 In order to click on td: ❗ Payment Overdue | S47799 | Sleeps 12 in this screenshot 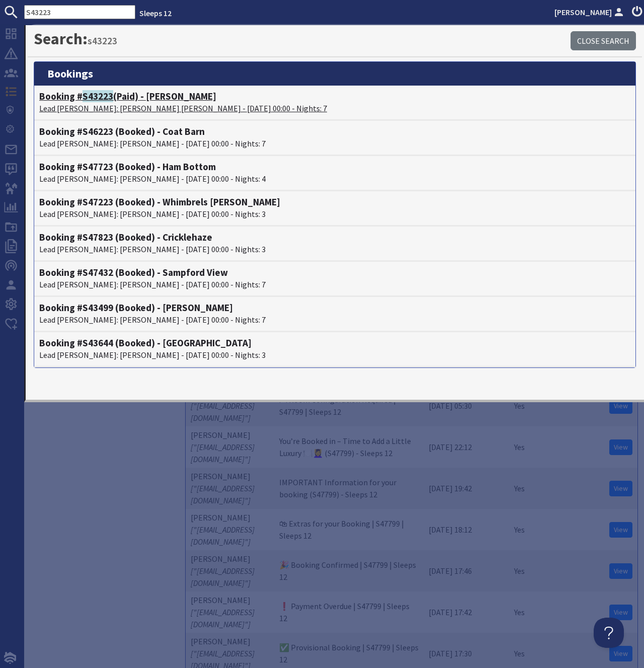, I will do `click(349, 612)`.